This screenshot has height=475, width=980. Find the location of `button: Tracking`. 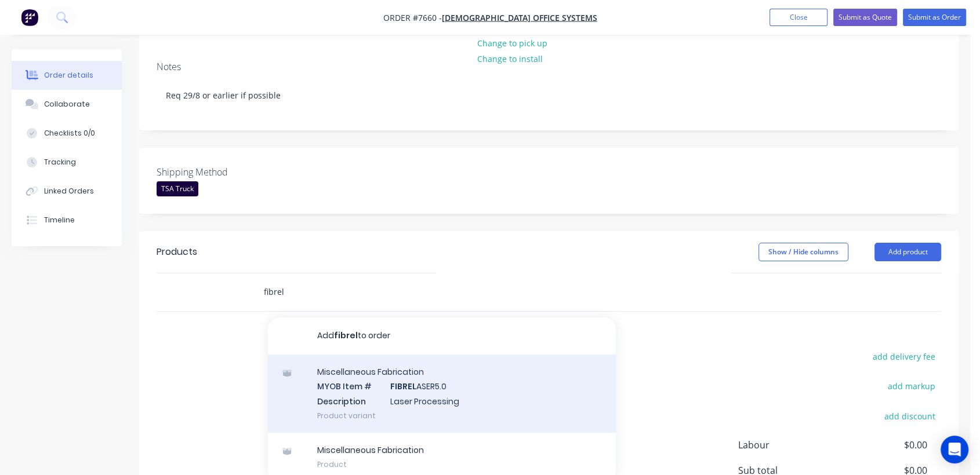

button: Tracking is located at coordinates (66, 163).